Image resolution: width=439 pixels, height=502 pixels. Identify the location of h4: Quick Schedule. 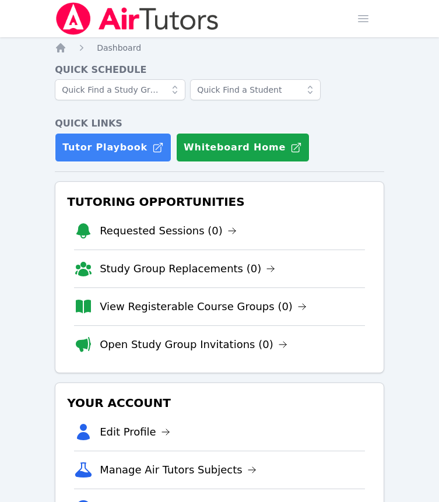
(219, 70).